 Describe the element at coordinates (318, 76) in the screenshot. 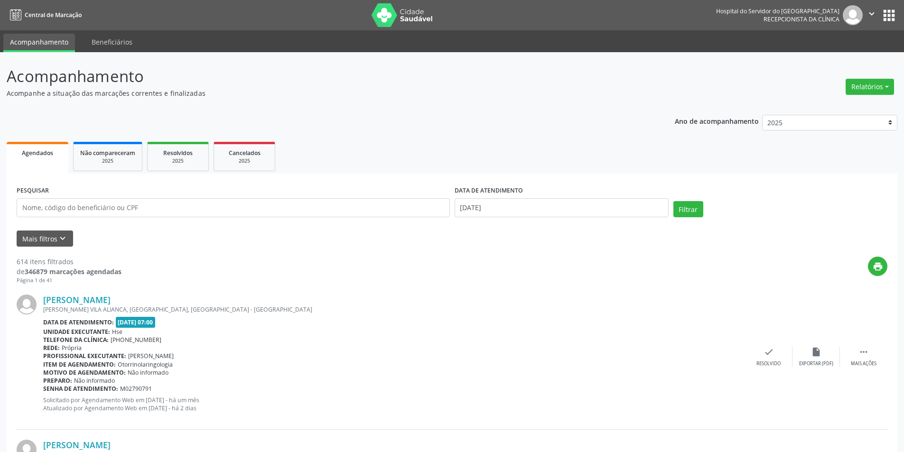

I see `p: Acompanhamento` at that location.